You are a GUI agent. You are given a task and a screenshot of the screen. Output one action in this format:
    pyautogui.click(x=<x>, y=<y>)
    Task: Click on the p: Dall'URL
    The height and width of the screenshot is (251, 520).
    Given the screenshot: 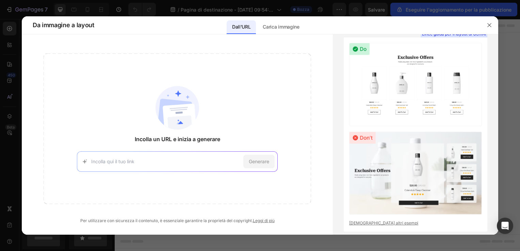 What is the action you would take?
    pyautogui.click(x=241, y=27)
    